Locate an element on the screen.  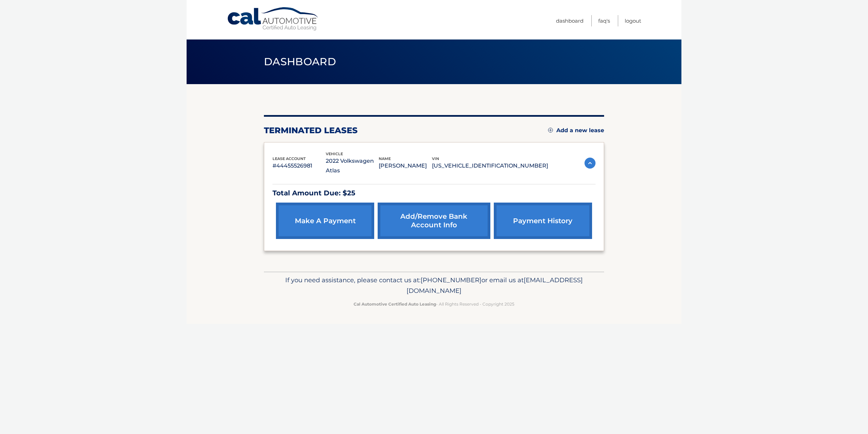
strong: Cal Automotive Certified Auto Leasing is located at coordinates (395, 304).